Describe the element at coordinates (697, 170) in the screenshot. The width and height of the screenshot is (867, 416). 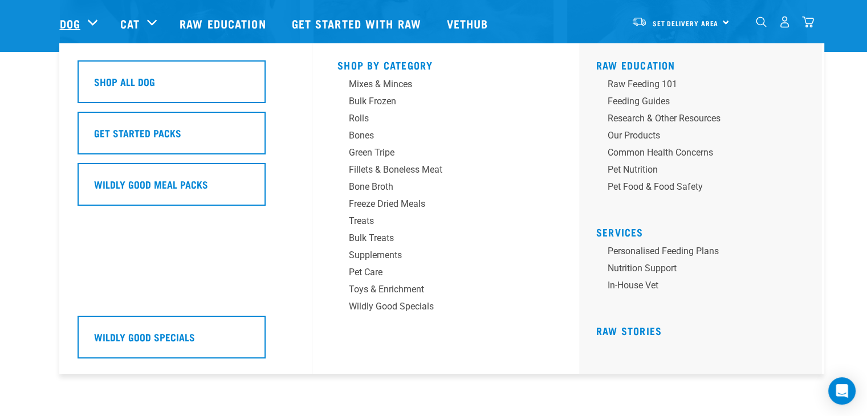
I see `div: Pet Nutrition` at that location.